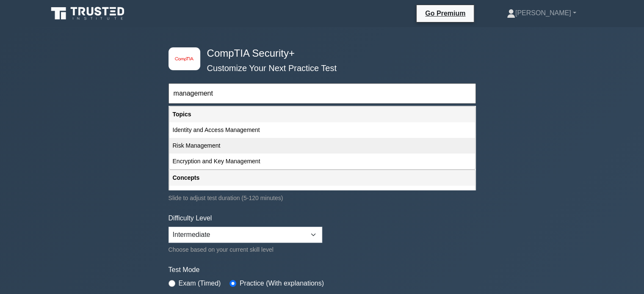 This screenshot has width=644, height=294. What do you see at coordinates (322, 194) in the screenshot?
I see `div: Cryptographic Key Management (Cryptography)` at bounding box center [322, 194].